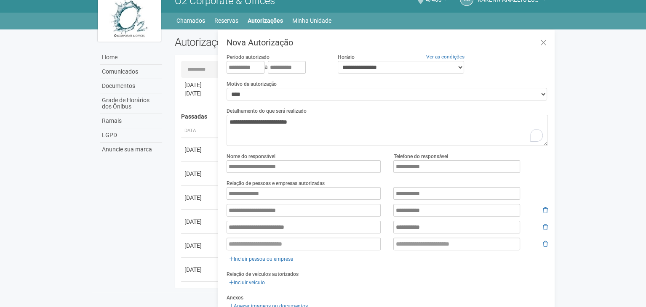 This screenshot has width=646, height=307. Describe the element at coordinates (235, 298) in the screenshot. I see `label: Anexos` at that location.